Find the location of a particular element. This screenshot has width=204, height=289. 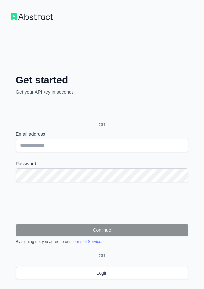

a: Login is located at coordinates (102, 273).